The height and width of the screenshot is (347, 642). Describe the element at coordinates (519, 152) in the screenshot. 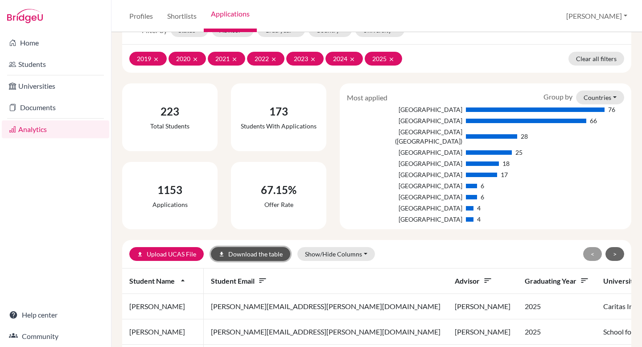

I see `div: 25` at that location.